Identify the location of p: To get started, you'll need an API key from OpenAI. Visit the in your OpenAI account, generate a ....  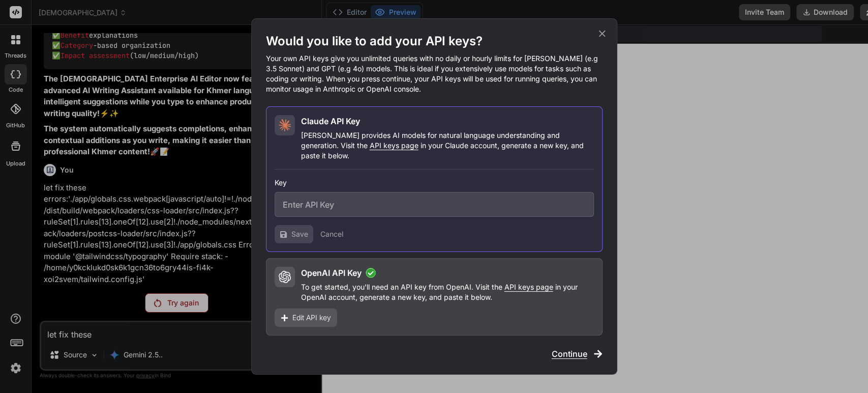
(447, 292).